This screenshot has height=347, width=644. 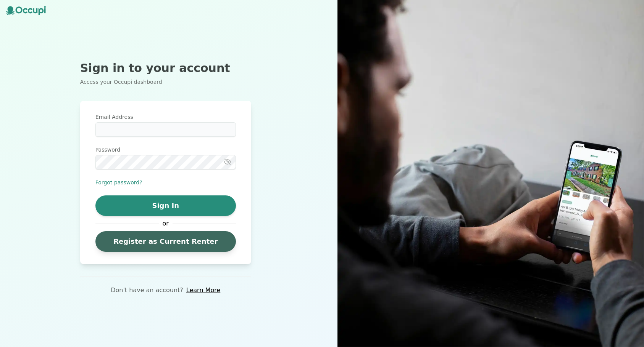 What do you see at coordinates (118, 183) in the screenshot?
I see `button: Forgot password?` at bounding box center [118, 183].